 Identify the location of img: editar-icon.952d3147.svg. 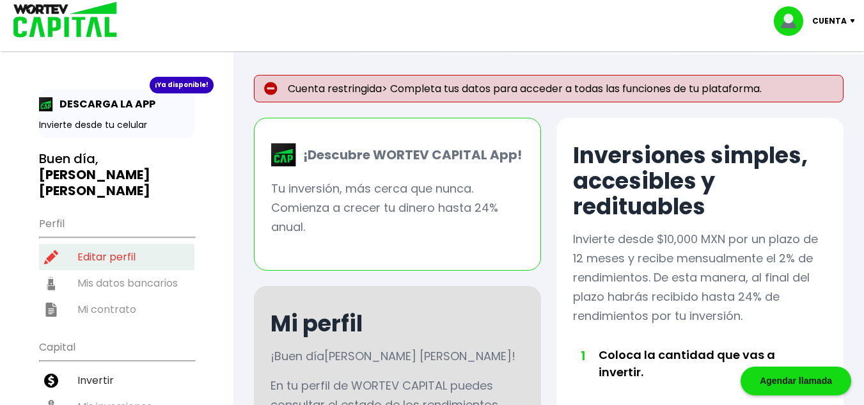
(51, 257).